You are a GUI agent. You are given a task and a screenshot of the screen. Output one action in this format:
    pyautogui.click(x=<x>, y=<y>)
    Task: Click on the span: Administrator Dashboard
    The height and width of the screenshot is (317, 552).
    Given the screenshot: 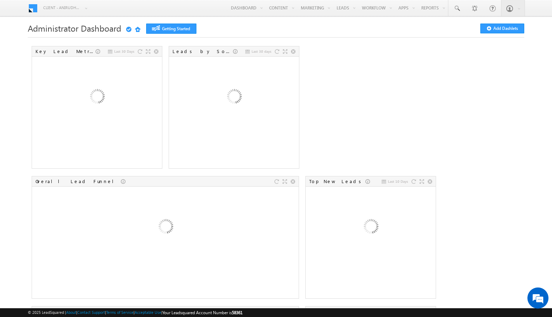 What is the action you would take?
    pyautogui.click(x=74, y=28)
    